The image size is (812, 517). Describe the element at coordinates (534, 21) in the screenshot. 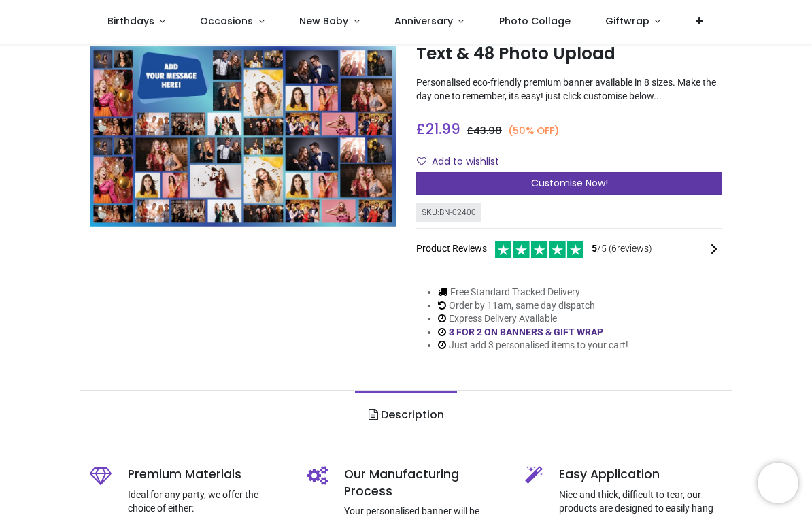

I see `span: Photo Collage` at that location.